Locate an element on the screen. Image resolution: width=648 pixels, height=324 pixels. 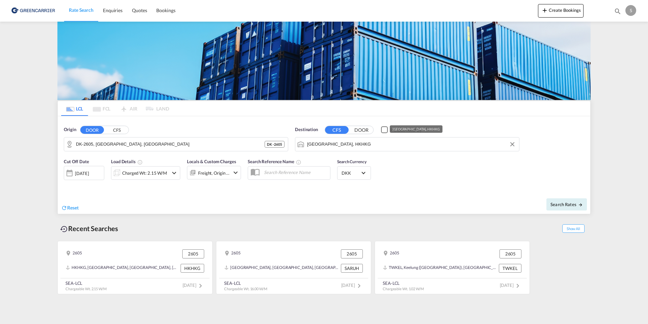
span: Search Rates is located at coordinates (567, 204).